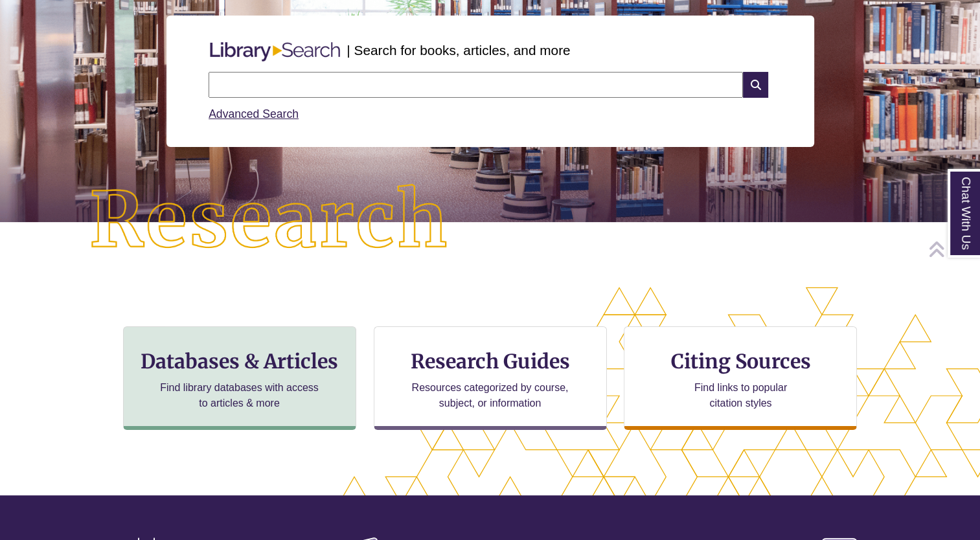 This screenshot has width=980, height=540. Describe the element at coordinates (741, 378) in the screenshot. I see `a: Citing Sources Find links to popular citation styles` at that location.